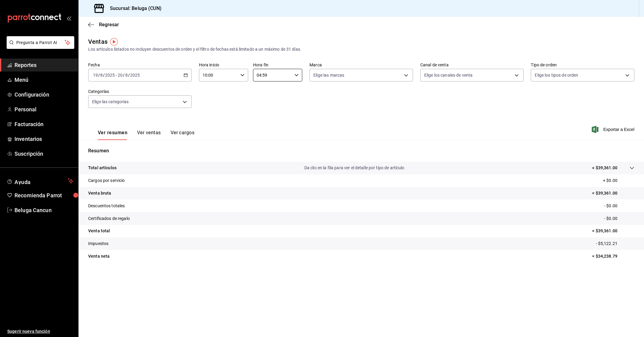  I want to click on p: Descuentos totales, so click(106, 206).